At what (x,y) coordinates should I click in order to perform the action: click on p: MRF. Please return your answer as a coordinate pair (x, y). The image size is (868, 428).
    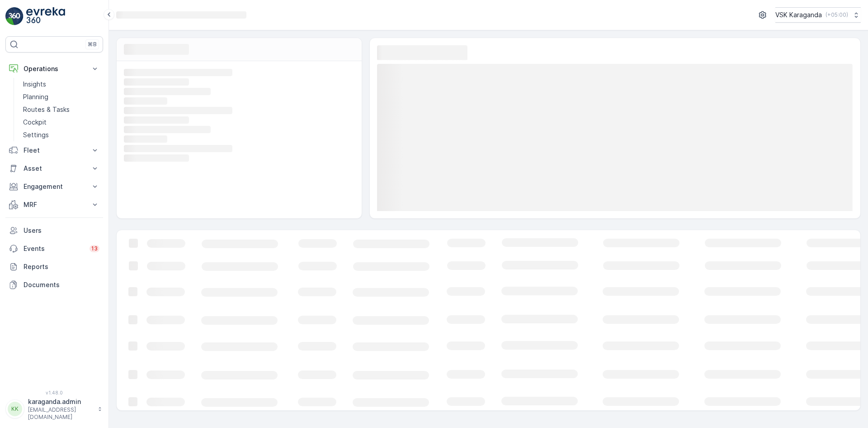
    Looking at the image, I should click on (54, 204).